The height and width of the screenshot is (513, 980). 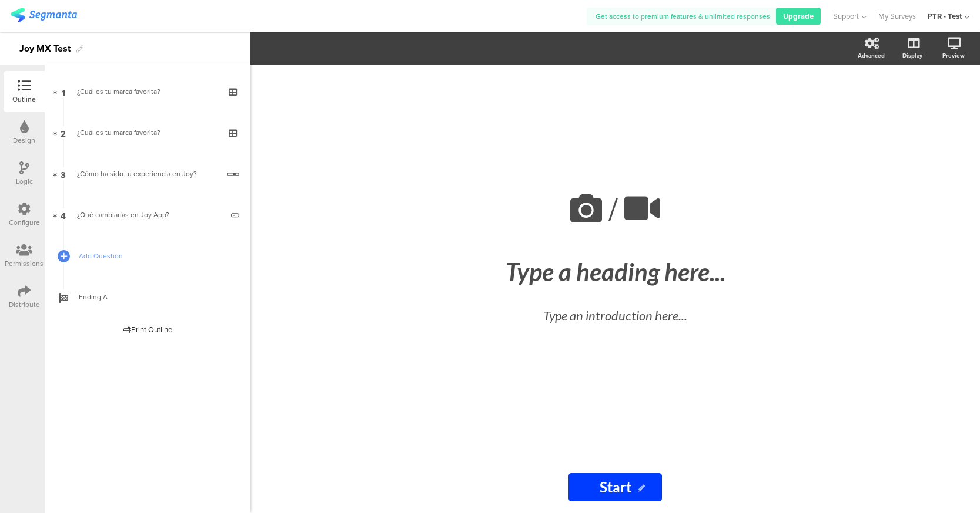 What do you see at coordinates (147, 132) in the screenshot?
I see `a: 2 ¿Cuál es tu marca favorita?` at bounding box center [147, 132].